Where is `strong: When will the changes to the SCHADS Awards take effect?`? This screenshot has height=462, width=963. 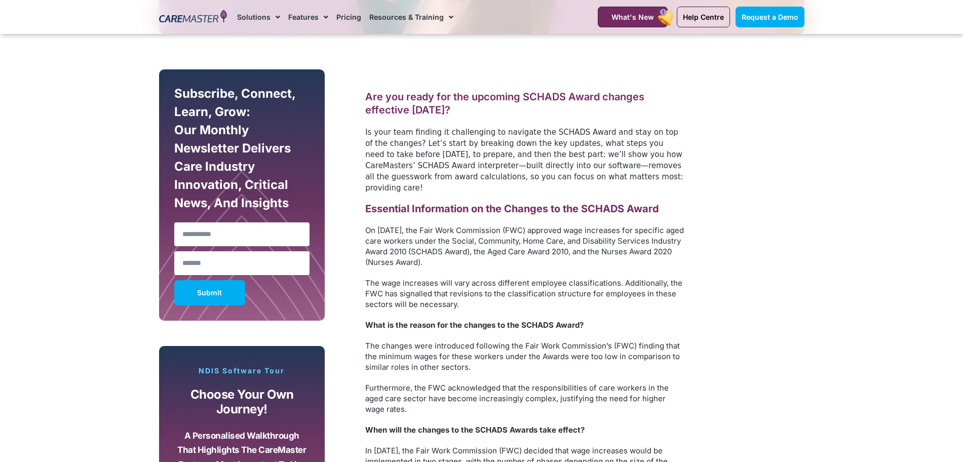
strong: When will the changes to the SCHADS Awards take effect? is located at coordinates (475, 430).